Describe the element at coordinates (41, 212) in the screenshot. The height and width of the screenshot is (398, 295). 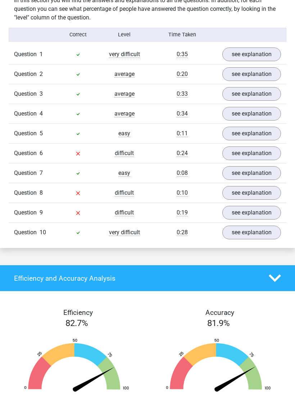
I see `span: 9` at that location.